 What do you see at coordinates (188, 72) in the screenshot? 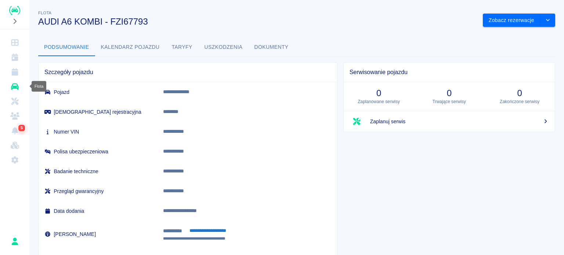
I see `span: Szczegóły pojazdu` at bounding box center [188, 72].